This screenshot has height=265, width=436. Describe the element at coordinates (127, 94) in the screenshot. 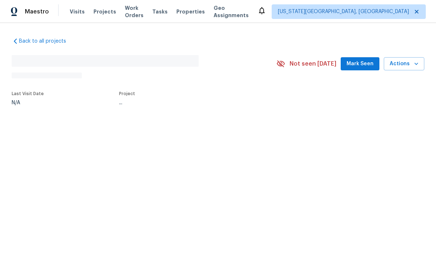

I see `span: Project` at that location.